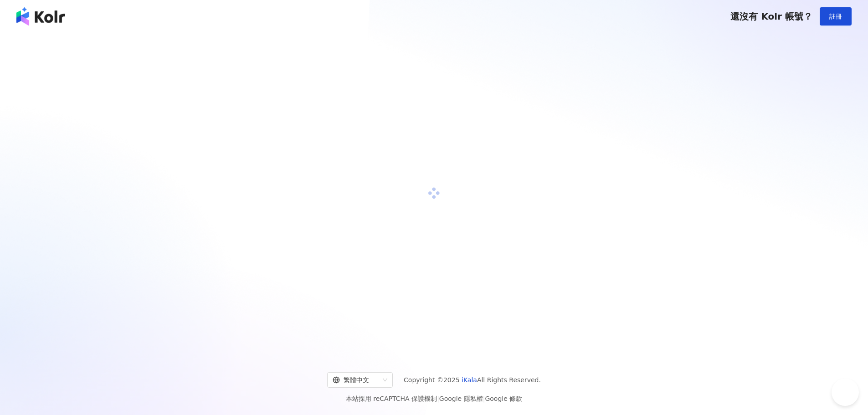  What do you see at coordinates (470, 379) in the screenshot?
I see `a: iKala` at bounding box center [470, 379].